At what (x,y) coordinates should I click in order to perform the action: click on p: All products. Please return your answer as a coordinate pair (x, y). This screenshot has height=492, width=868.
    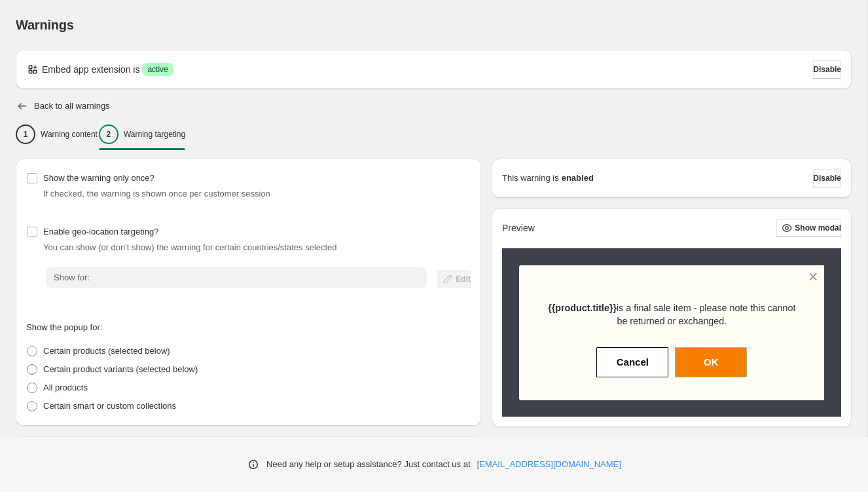
    Looking at the image, I should click on (65, 387).